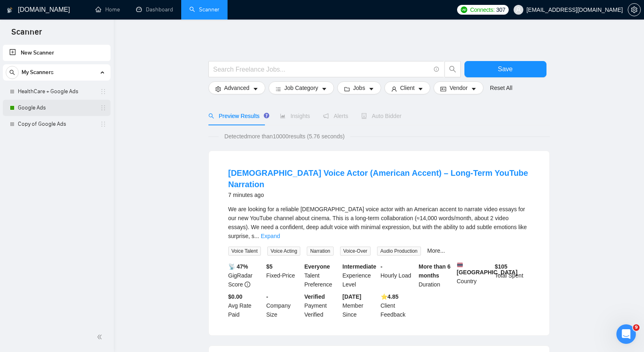 The image size is (644, 352). I want to click on button: folderJobscaret-down, so click(359, 88).